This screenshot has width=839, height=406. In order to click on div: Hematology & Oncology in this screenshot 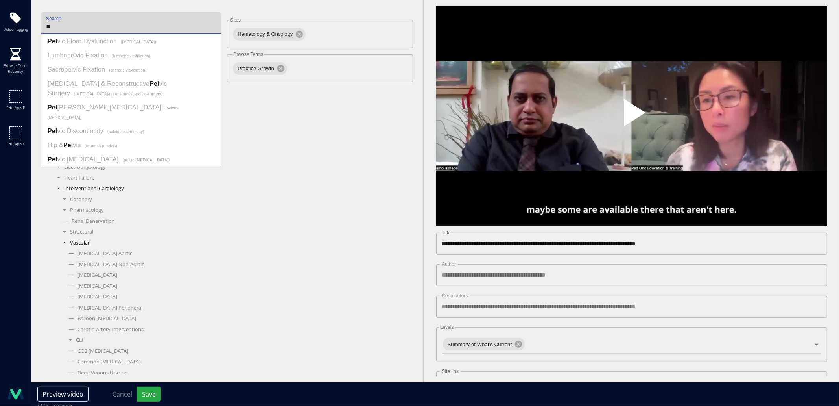, I will do `click(269, 34)`.